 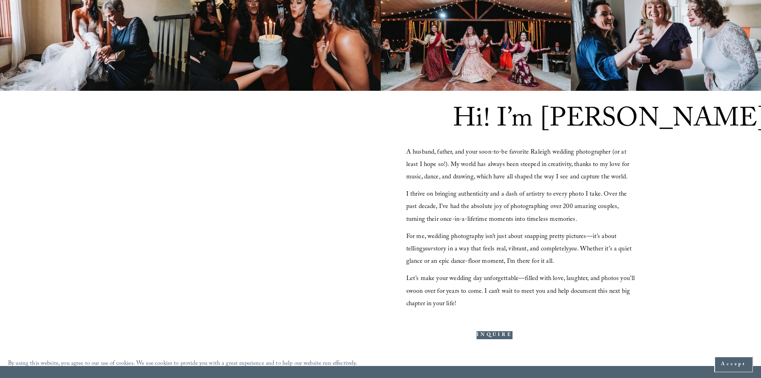 What do you see at coordinates (734, 364) in the screenshot?
I see `button: Accept` at bounding box center [734, 364].